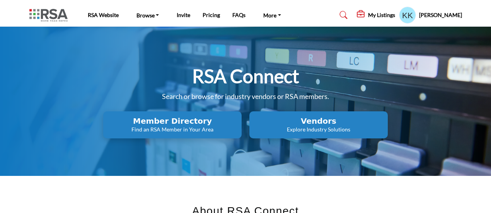  I want to click on p: Find an RSA Member in Your Area, so click(173, 130).